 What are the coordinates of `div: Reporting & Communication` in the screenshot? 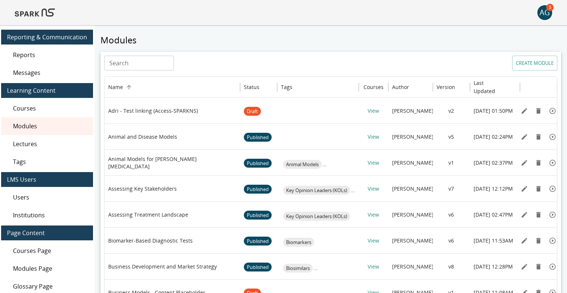 It's located at (47, 37).